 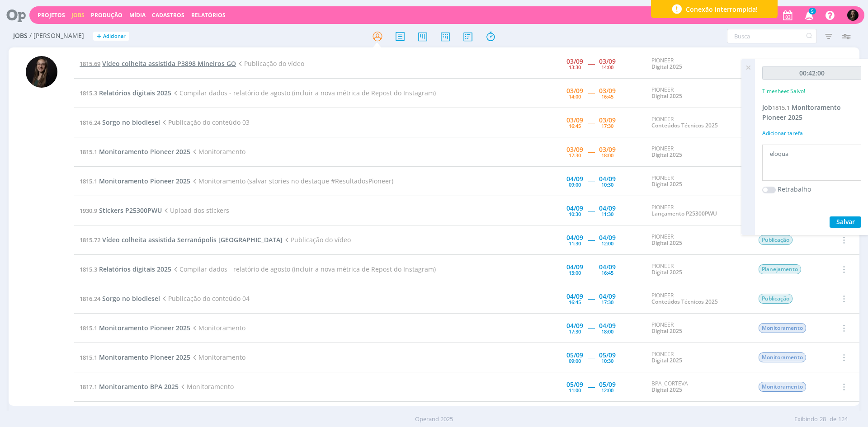 What do you see at coordinates (205, 299) in the screenshot?
I see `span: Publicação do conteúdo 04` at bounding box center [205, 299].